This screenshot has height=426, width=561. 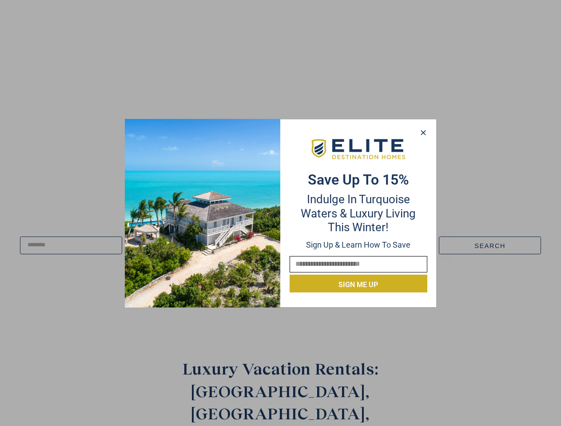 What do you see at coordinates (359, 180) in the screenshot?
I see `strong: Save up to 15%` at bounding box center [359, 180].